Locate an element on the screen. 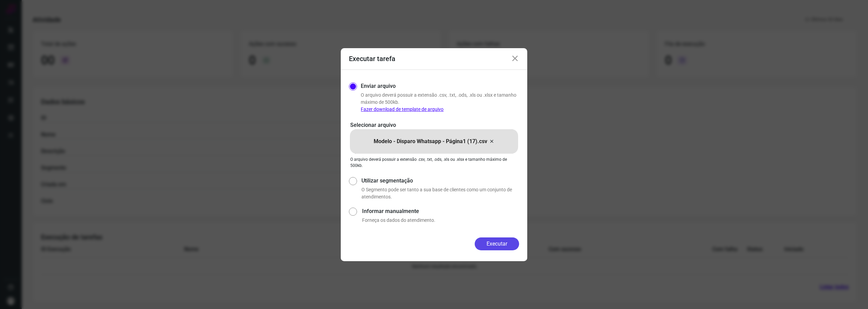 The image size is (868, 309). a: Fazer download de template de arquivo is located at coordinates (402, 109).